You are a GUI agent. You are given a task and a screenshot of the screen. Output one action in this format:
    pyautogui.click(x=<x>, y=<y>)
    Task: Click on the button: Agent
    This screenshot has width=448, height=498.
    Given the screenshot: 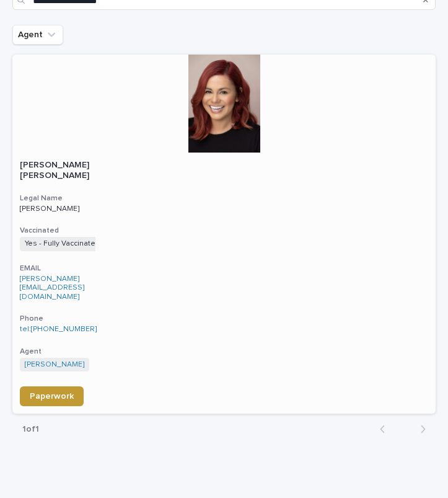 What is the action you would take?
    pyautogui.click(x=38, y=35)
    